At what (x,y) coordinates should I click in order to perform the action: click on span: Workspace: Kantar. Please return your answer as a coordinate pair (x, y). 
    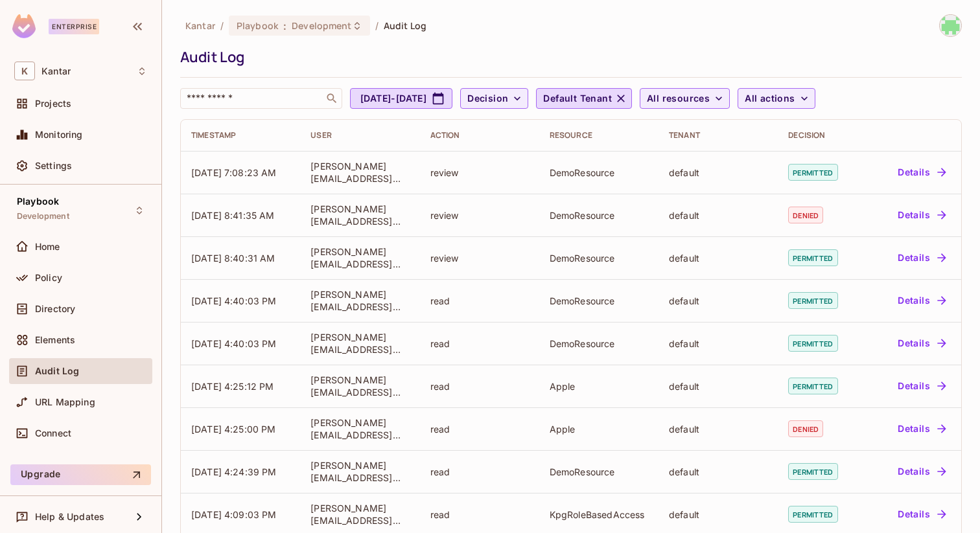
    Looking at the image, I should click on (56, 71).